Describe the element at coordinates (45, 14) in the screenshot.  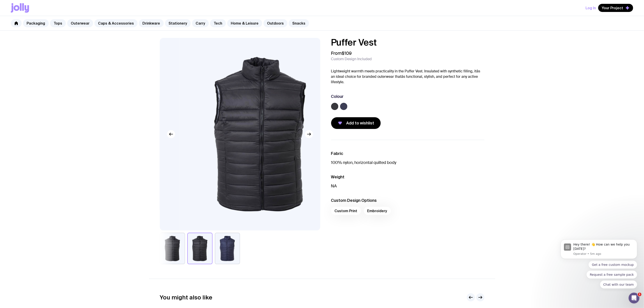
I see `div: message notification from Operator, 5m ago. Hey there! 👋 How can we help you today?` at that location.